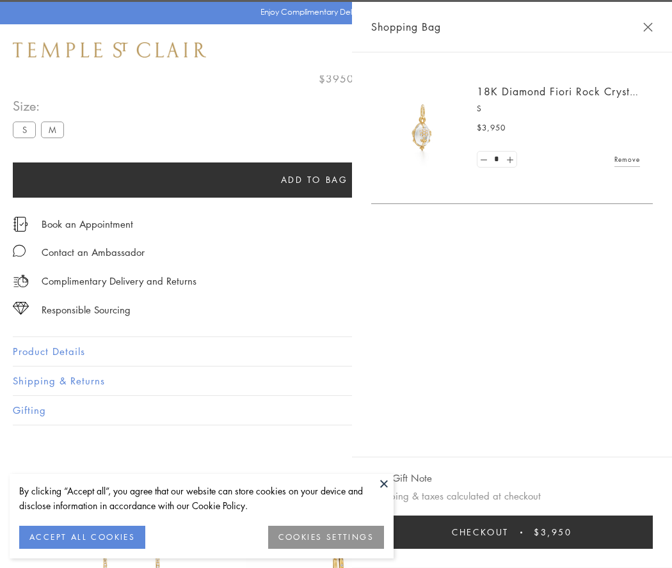 The width and height of the screenshot is (672, 568). I want to click on div: By clicking “Accept all”, you agree that our website can store cookies on your device and disclos..., so click(202, 499).